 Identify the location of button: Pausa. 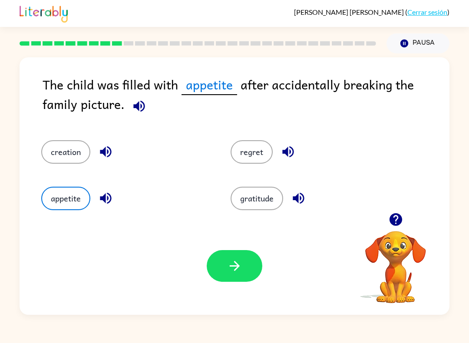
(417, 43).